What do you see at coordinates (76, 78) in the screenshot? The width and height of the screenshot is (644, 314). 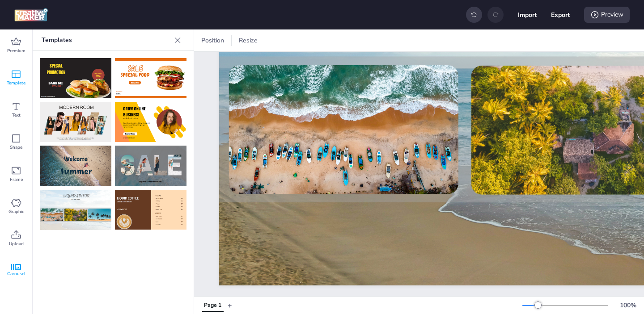 I see `img: zNDi6Os.png` at bounding box center [76, 78].